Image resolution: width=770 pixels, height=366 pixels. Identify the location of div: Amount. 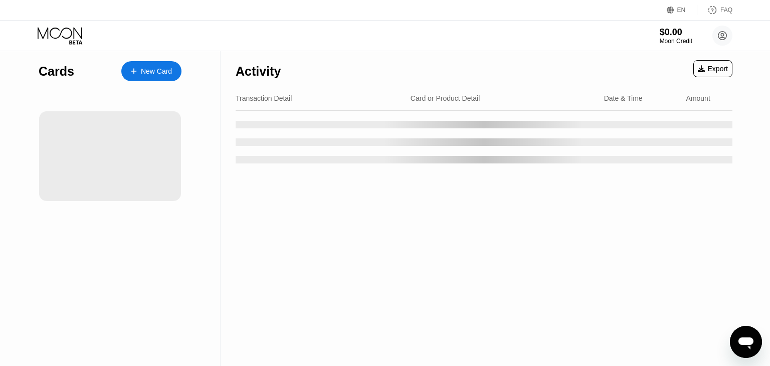
(699, 98).